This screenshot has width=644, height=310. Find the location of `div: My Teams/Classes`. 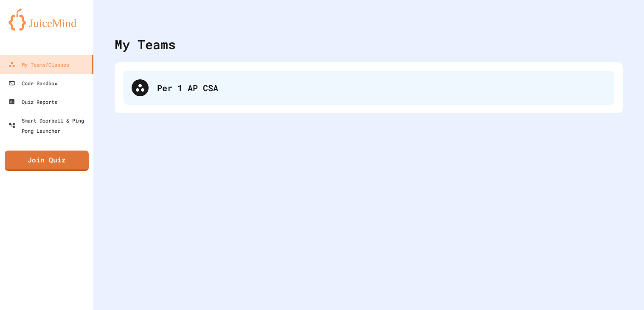

div: My Teams/Classes is located at coordinates (38, 65).